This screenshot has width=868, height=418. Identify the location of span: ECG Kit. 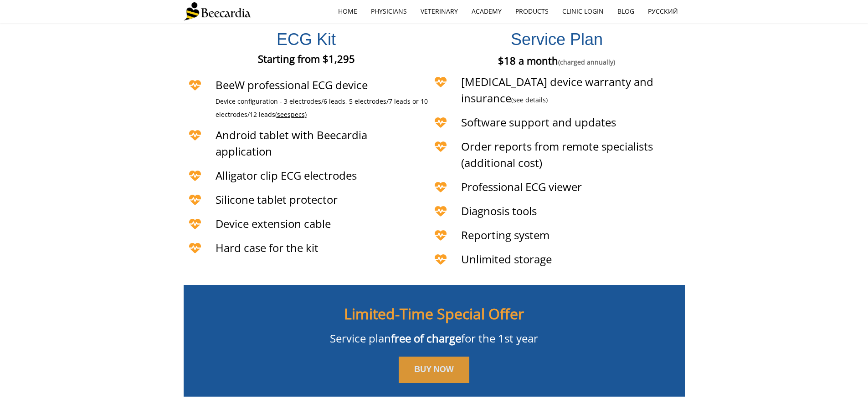
(306, 39).